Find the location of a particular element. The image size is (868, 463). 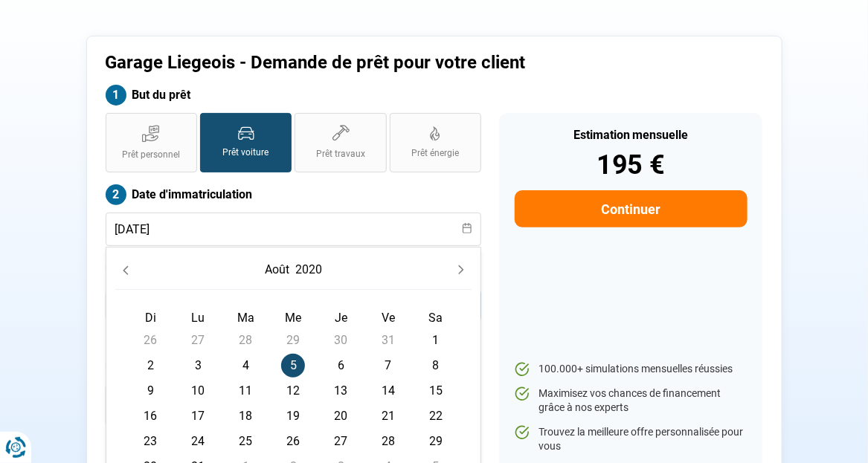

div: 195 € is located at coordinates (631, 165).